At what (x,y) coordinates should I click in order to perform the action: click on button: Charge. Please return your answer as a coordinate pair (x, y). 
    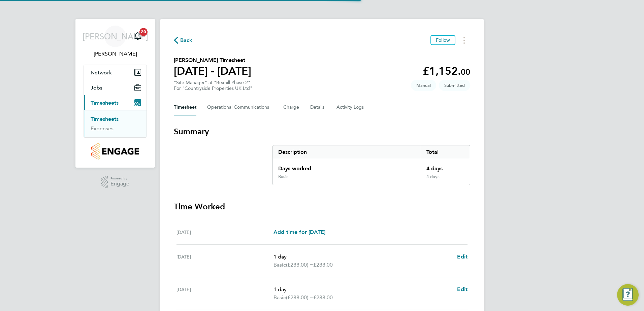
    Looking at the image, I should click on (292, 108).